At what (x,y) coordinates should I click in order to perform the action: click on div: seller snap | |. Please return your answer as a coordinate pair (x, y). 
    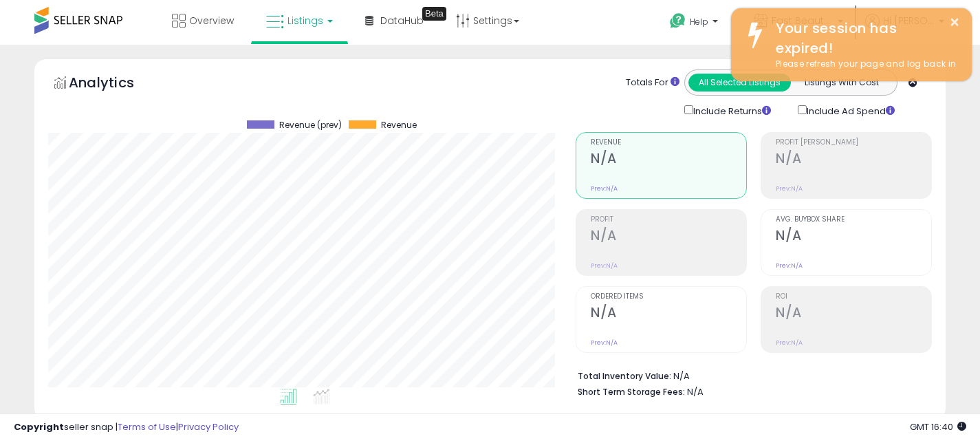
    Looking at the image, I should click on (126, 427).